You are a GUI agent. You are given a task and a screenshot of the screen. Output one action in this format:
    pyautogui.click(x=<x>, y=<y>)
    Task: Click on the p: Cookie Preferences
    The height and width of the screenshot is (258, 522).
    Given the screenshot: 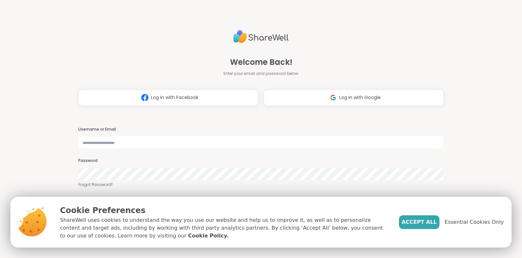 What is the action you would take?
    pyautogui.click(x=224, y=211)
    